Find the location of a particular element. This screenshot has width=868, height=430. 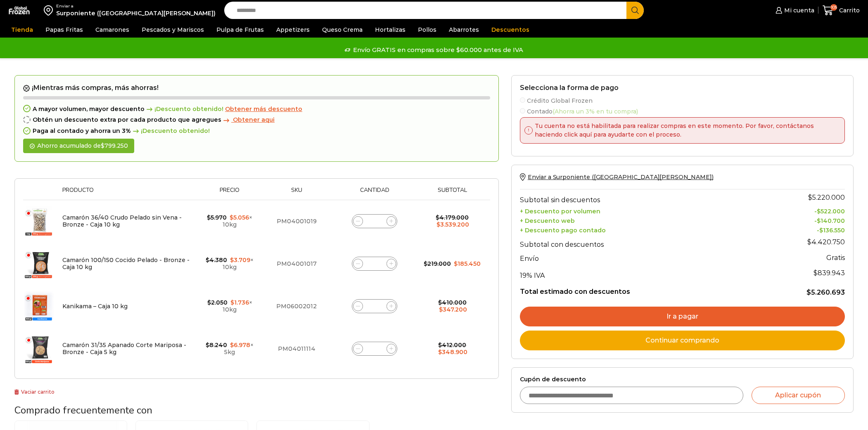

button: Aplicar cupón is located at coordinates (798, 395).